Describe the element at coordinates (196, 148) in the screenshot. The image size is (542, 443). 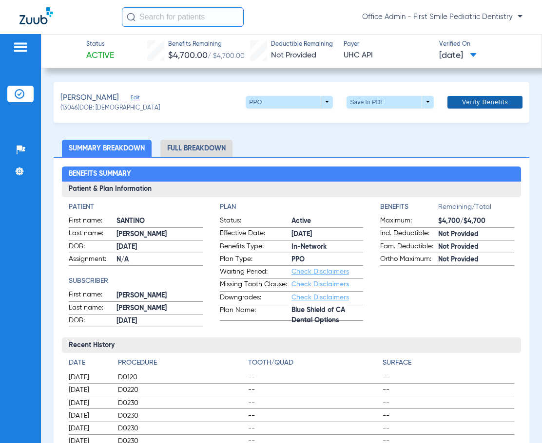
I see `li: Full Breakdown` at that location.